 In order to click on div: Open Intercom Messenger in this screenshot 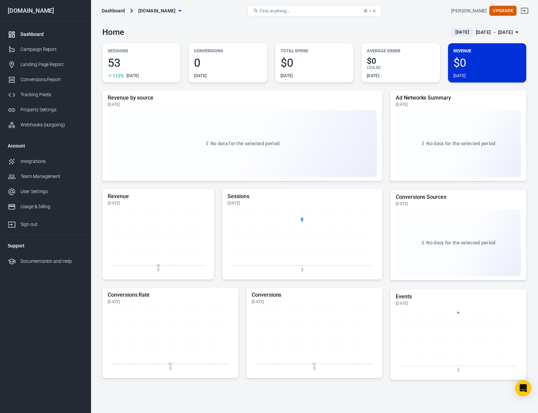, I will do `click(523, 388)`.